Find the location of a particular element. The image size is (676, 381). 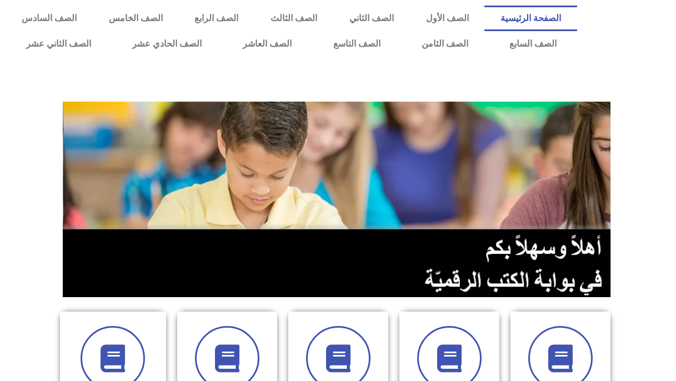

a: الصف الثالث is located at coordinates (294, 18).